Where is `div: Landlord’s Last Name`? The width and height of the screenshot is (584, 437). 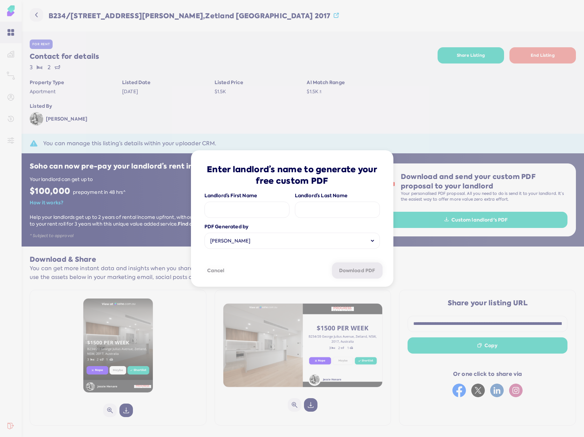
div: Landlord’s Last Name is located at coordinates (338, 195).